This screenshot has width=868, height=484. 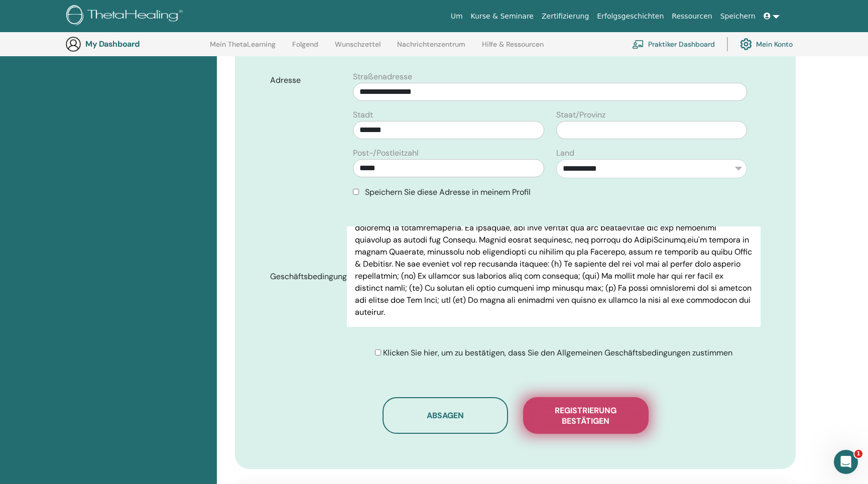 I want to click on img: chalkboard-teacher.svg, so click(x=638, y=44).